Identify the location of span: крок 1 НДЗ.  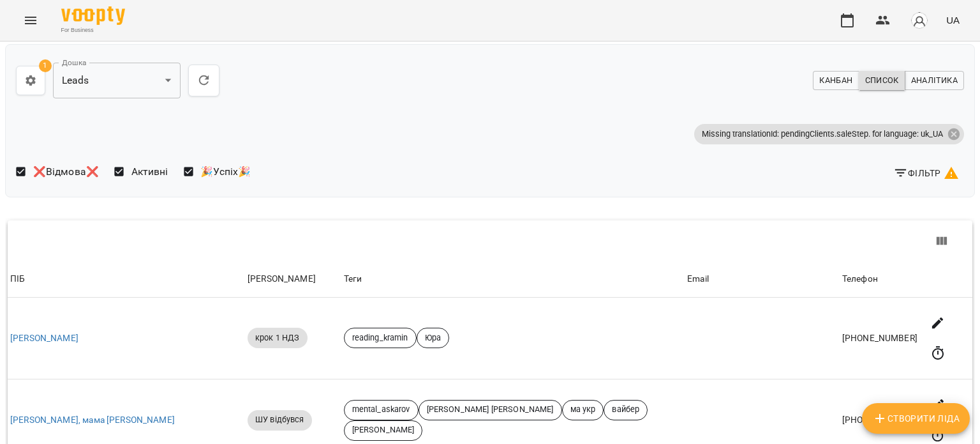
(277, 338).